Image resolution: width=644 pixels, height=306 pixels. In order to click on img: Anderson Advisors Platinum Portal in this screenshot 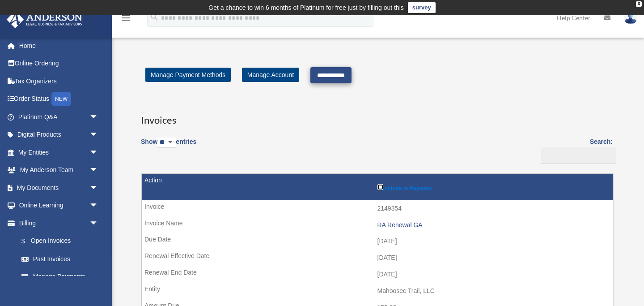, I will do `click(44, 19)`.